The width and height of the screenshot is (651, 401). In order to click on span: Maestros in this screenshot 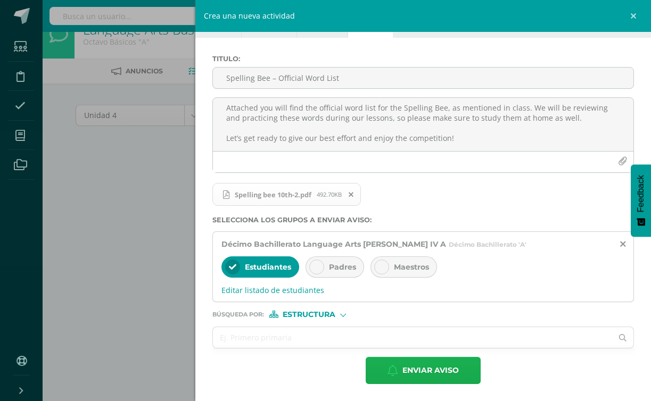, I will do `click(411, 267)`.